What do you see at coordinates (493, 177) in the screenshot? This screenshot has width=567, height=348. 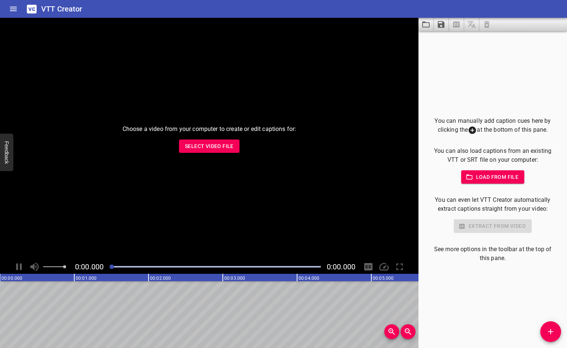 I see `span: Load from file` at bounding box center [493, 177].